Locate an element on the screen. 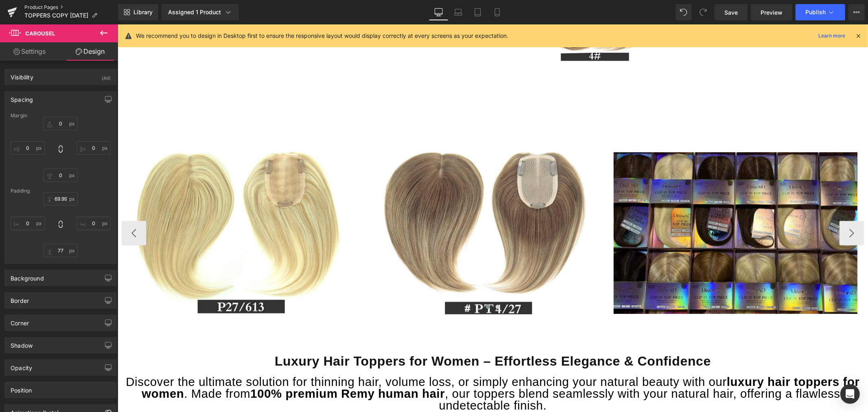 The height and width of the screenshot is (412, 868). div: Shadow is located at coordinates (22, 343).